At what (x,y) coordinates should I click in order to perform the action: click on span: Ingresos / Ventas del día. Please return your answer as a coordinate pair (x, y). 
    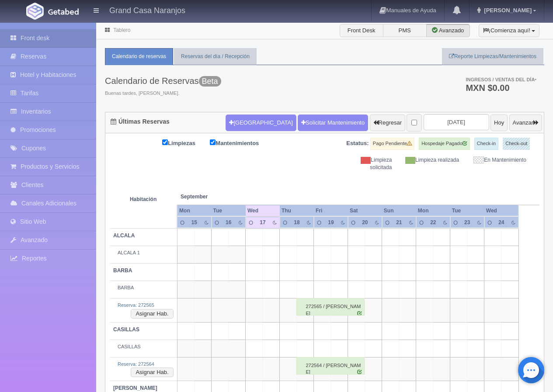
    Looking at the image, I should click on (501, 80).